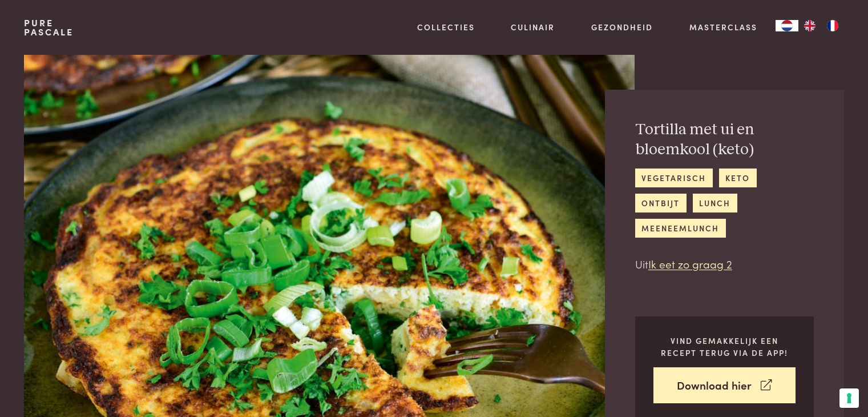 The width and height of the screenshot is (868, 417). I want to click on h2: Tortilla met ui en bloemkool (keto), so click(724, 140).